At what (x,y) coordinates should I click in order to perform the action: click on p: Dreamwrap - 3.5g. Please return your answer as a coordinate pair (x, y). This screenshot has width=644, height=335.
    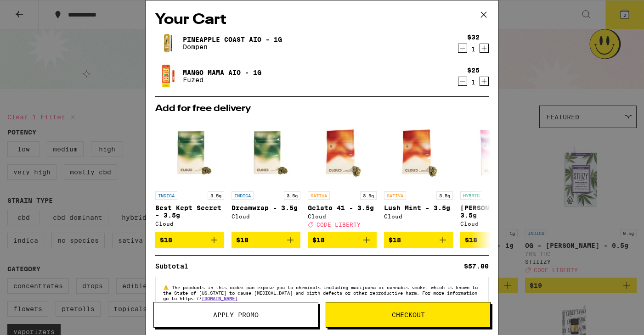
    Looking at the image, I should click on (266, 207).